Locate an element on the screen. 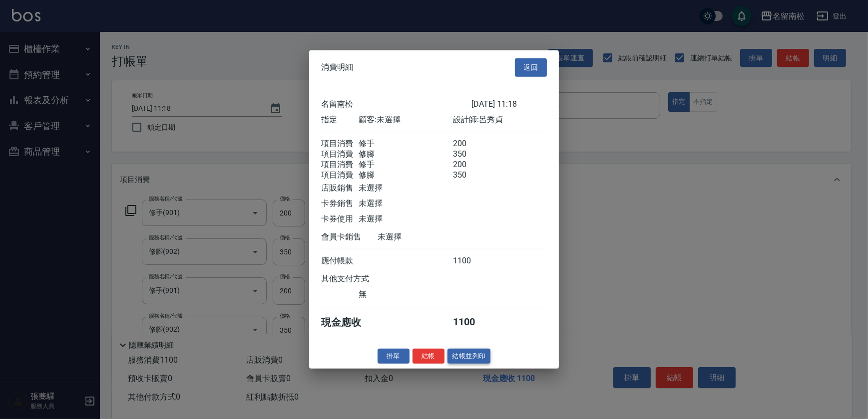 The width and height of the screenshot is (868, 419). button: 返回 is located at coordinates (530, 67).